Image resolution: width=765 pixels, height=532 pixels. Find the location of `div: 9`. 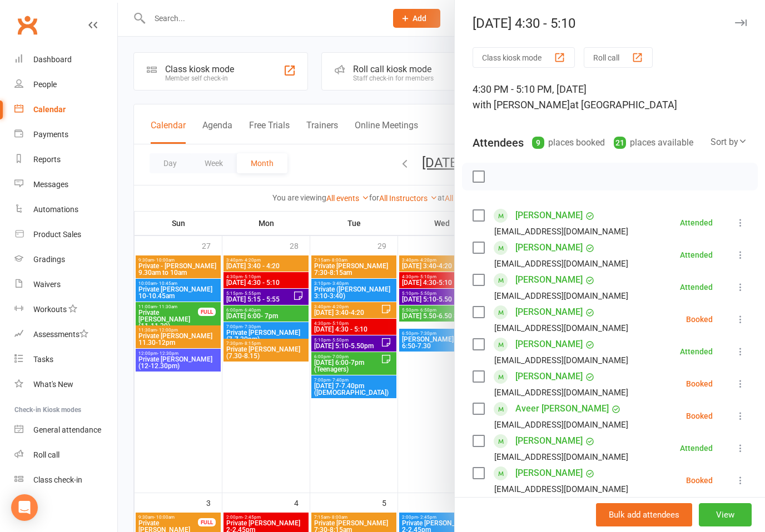

div: 9 is located at coordinates (538, 142).